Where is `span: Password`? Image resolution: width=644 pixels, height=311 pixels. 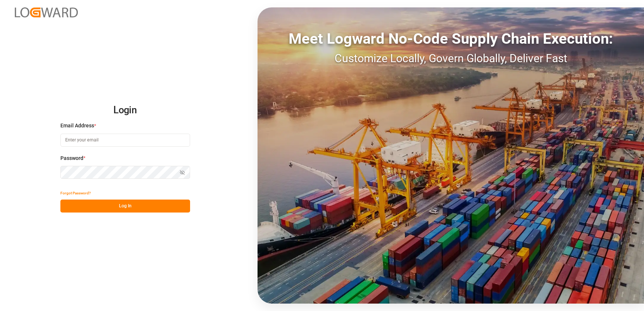 span: Password is located at coordinates (72, 158).